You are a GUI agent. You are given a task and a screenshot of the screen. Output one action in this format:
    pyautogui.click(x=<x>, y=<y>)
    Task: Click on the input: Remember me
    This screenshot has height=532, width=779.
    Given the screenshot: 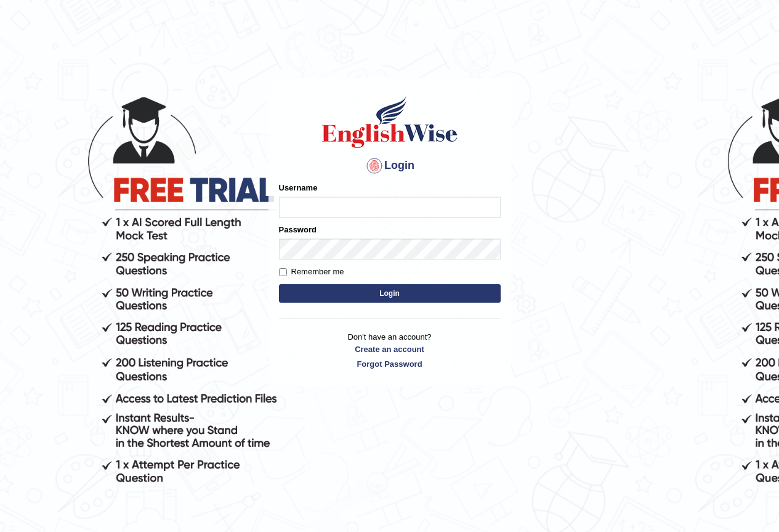 What is the action you would take?
    pyautogui.click(x=283, y=272)
    